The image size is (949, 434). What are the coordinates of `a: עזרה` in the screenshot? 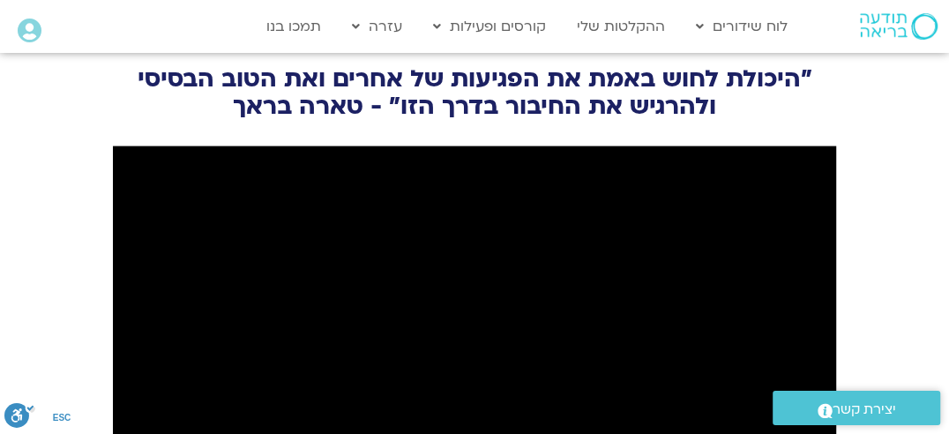 It's located at (377, 26).